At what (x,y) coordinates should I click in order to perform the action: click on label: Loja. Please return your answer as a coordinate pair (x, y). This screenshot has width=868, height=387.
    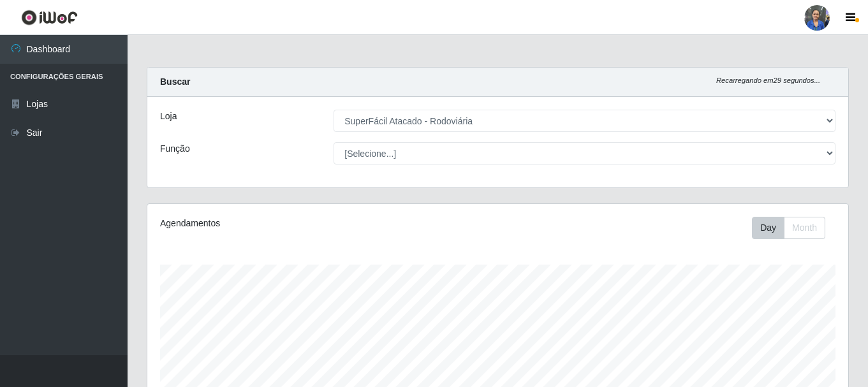
    Looking at the image, I should click on (168, 116).